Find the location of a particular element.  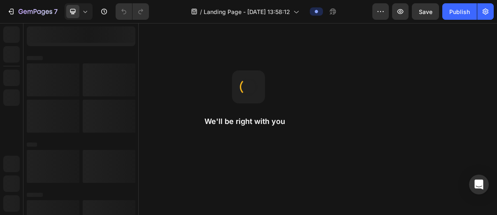

div: Publish is located at coordinates (459, 12).